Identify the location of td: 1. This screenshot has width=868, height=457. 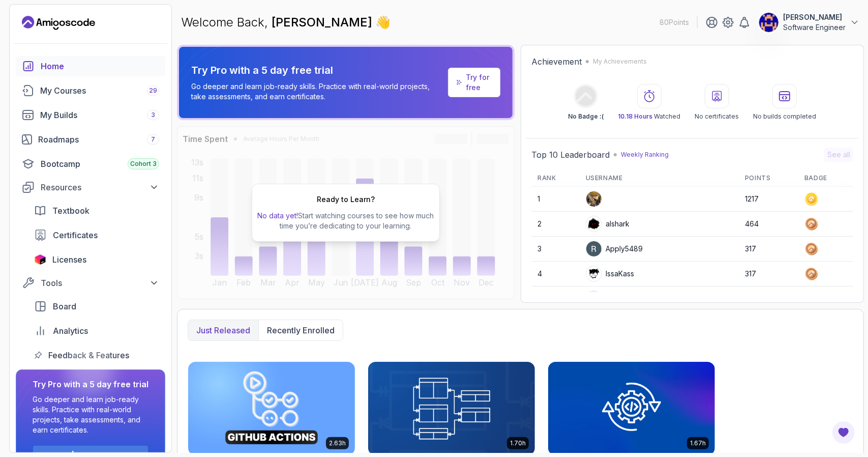
(555, 199).